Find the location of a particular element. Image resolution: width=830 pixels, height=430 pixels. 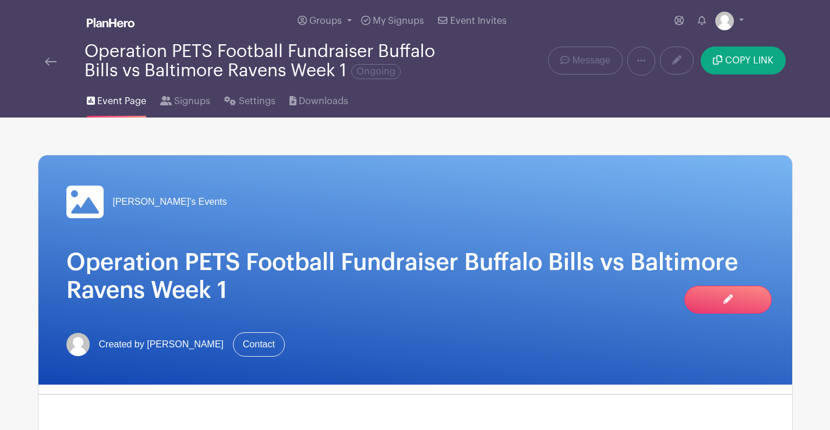

span: Downloads is located at coordinates (323, 101).